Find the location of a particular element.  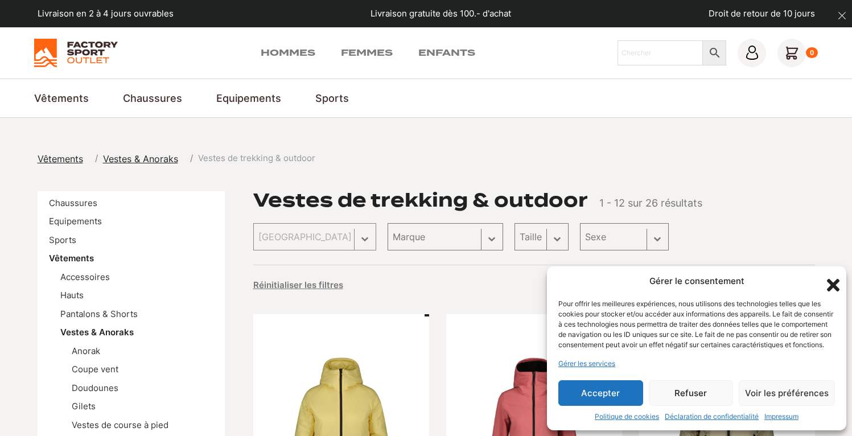

button: dismiss is located at coordinates (842, 15).